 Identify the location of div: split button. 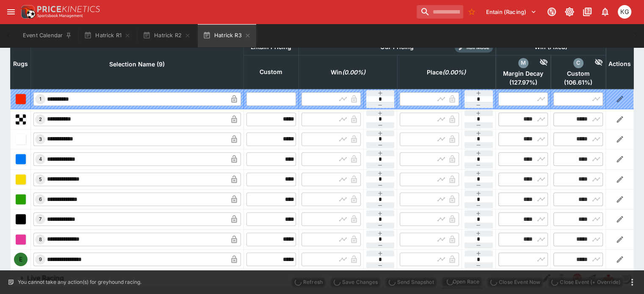
(461, 282).